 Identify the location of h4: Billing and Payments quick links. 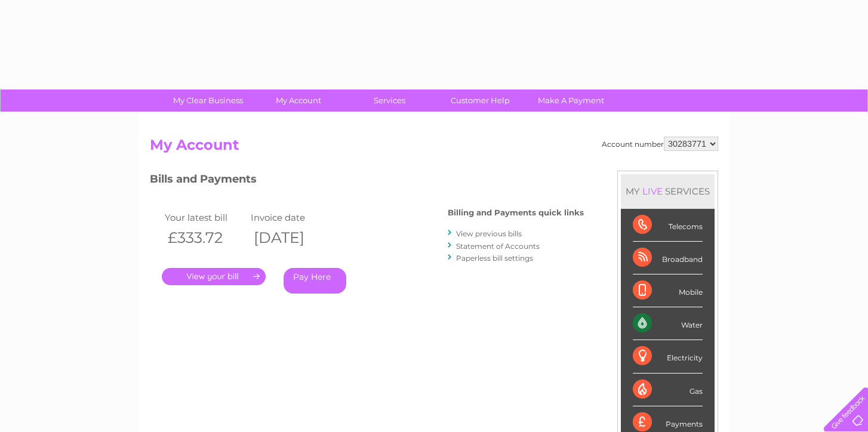
(516, 213).